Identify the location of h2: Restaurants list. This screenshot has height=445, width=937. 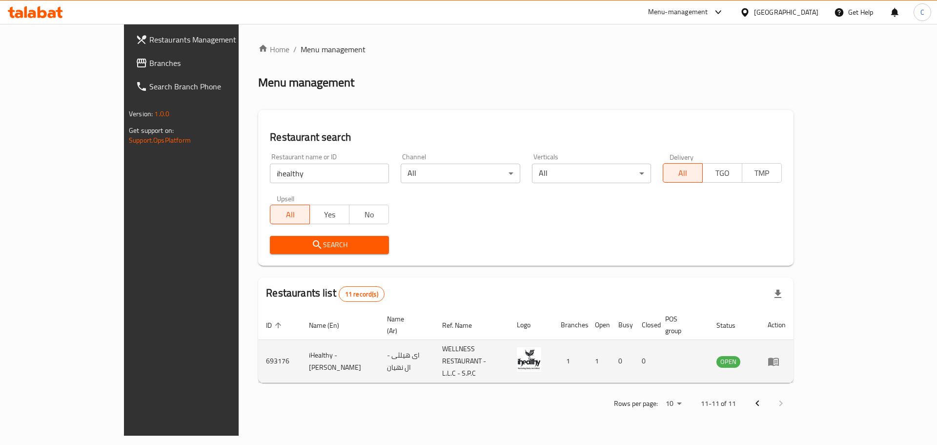
(325, 293).